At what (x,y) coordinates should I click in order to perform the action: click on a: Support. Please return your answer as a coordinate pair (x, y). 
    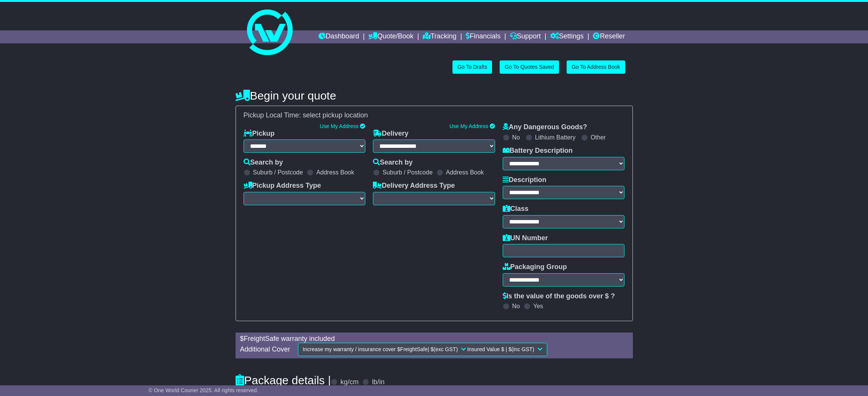
    Looking at the image, I should click on (525, 37).